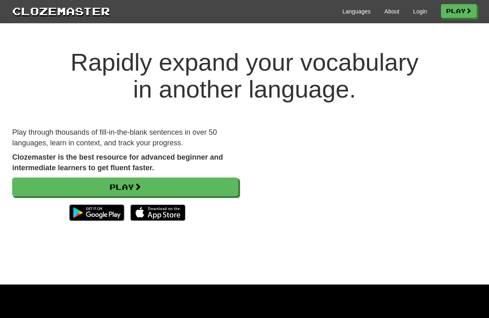 The width and height of the screenshot is (489, 318). Describe the element at coordinates (158, 212) in the screenshot. I see `img: Download_on_the_App_Store_Badge_US-UK_135x40-25178aeef6eb6b83b96f5f2d004eda3bffbb37122de64afbaef7...` at that location.